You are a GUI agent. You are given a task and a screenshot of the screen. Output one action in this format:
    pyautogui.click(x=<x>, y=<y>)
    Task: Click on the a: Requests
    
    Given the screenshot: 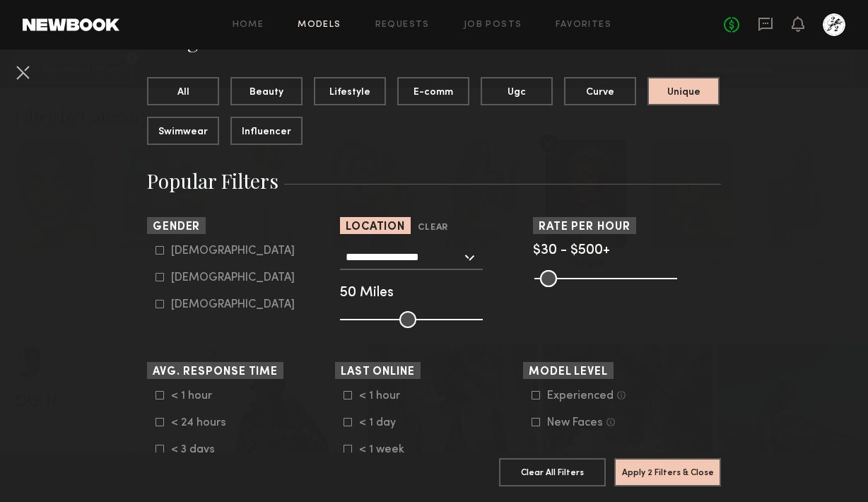 What is the action you would take?
    pyautogui.click(x=402, y=25)
    